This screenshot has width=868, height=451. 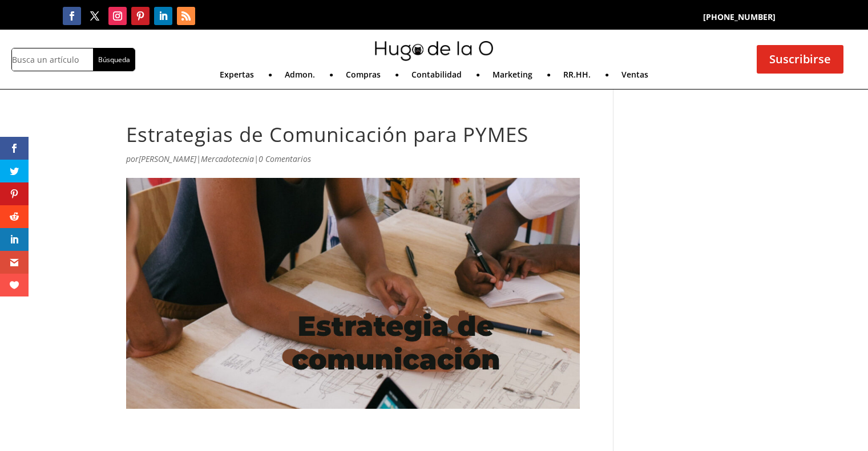 What do you see at coordinates (140, 16) in the screenshot?
I see `a: Seguir en Pinterest` at bounding box center [140, 16].